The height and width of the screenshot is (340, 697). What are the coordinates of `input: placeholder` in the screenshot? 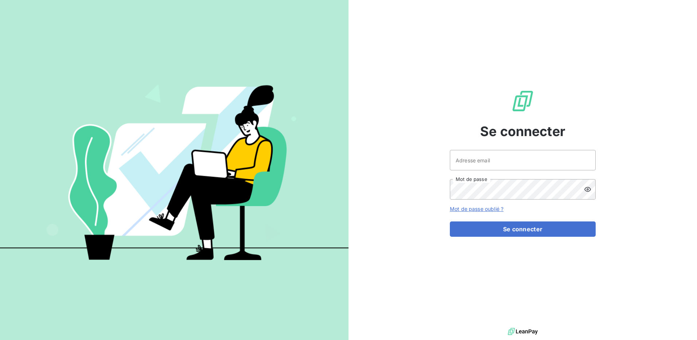 It's located at (523, 160).